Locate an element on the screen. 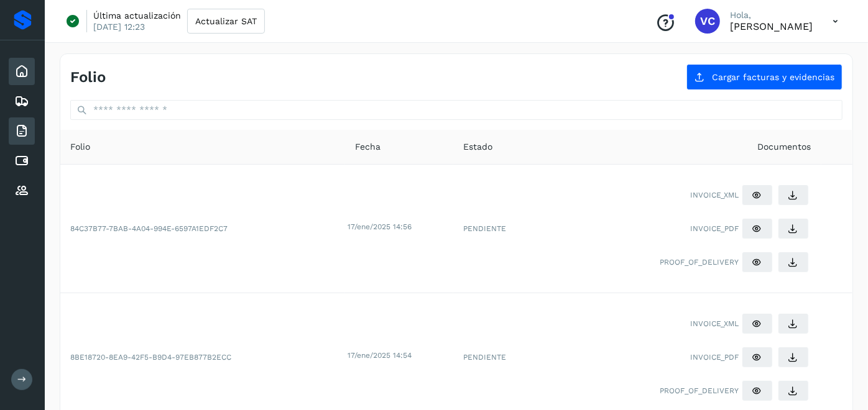 Image resolution: width=868 pixels, height=410 pixels. td: PENDIENTE is located at coordinates (502, 229).